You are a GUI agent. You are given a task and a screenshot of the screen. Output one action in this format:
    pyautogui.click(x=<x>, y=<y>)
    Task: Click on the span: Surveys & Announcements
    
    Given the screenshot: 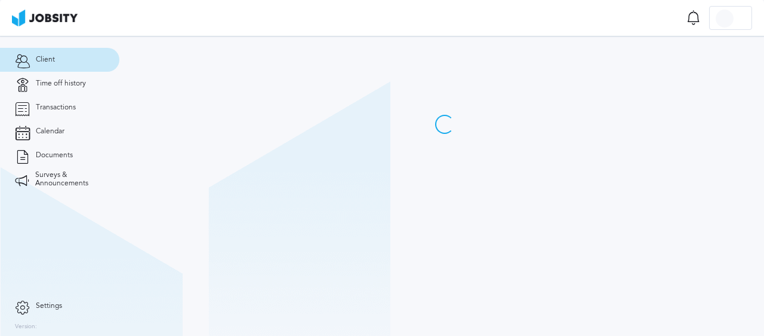 What is the action you would take?
    pyautogui.click(x=70, y=179)
    